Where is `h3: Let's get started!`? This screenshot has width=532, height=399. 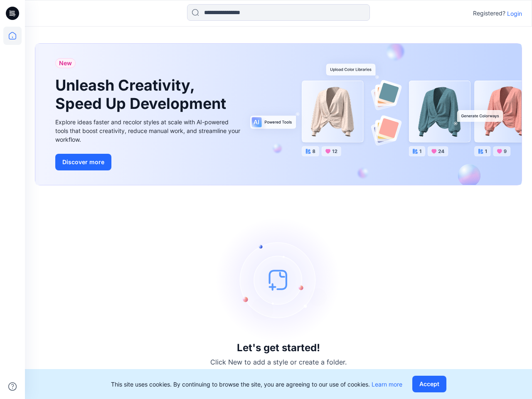
h3: Let's get started! is located at coordinates (279, 348).